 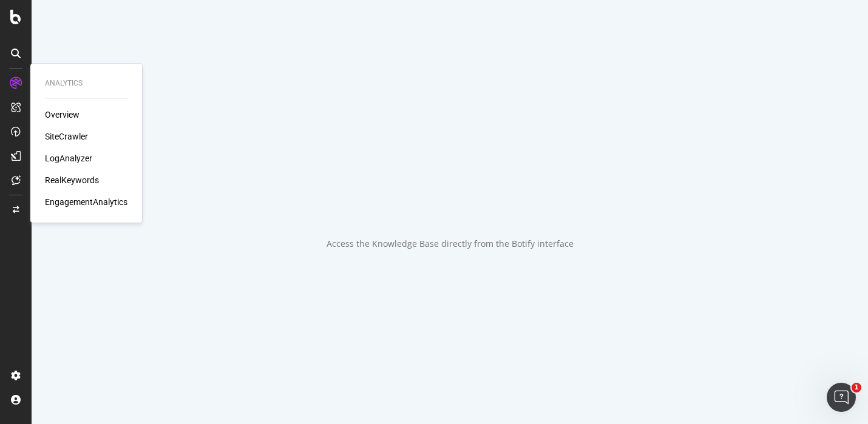 What do you see at coordinates (450, 197) in the screenshot?
I see `div: animation` at bounding box center [450, 197].